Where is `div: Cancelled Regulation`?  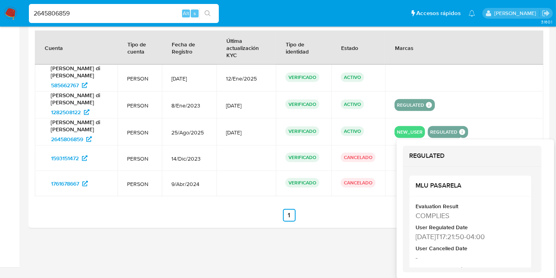
div: Cancelled Regulation is located at coordinates (470, 269).